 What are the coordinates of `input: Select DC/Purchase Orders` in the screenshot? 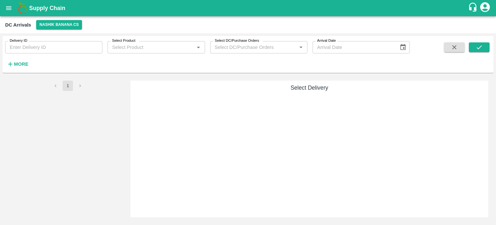 It's located at (249, 47).